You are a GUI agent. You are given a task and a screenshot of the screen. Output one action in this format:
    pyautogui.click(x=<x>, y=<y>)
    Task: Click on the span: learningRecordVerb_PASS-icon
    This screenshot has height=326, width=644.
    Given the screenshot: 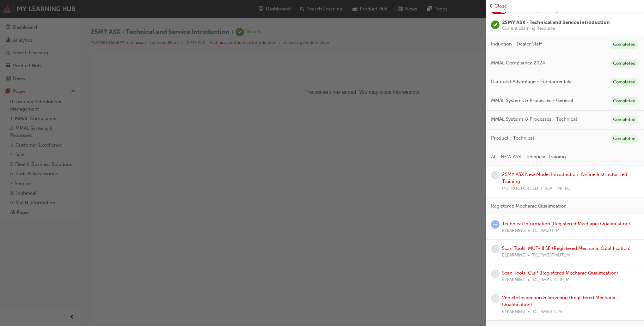 What is the action you would take?
    pyautogui.click(x=495, y=25)
    